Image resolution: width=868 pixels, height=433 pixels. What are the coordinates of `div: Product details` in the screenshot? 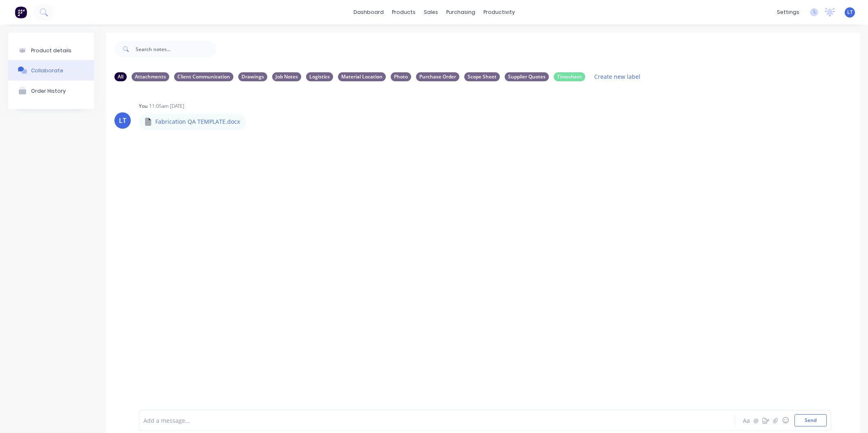 It's located at (51, 50).